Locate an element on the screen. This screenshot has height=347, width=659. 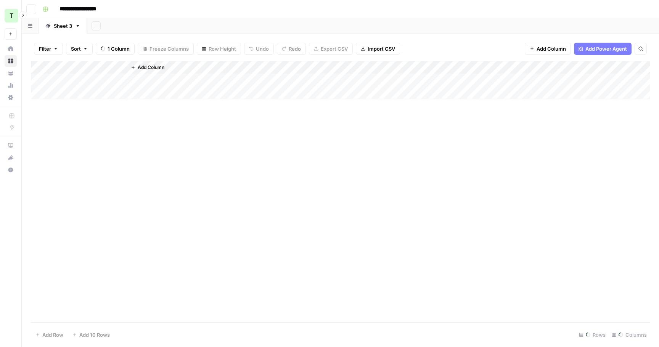
a: Usage is located at coordinates (11, 85).